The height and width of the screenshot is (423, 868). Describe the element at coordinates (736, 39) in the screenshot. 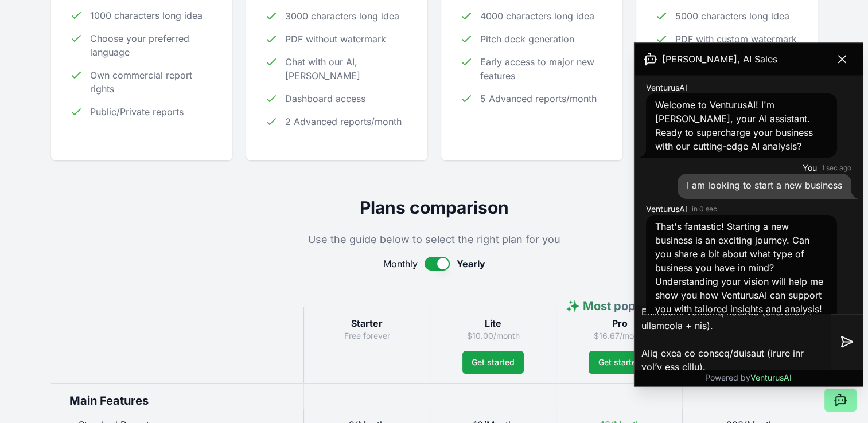

I see `span: PDF with custom watermark` at that location.